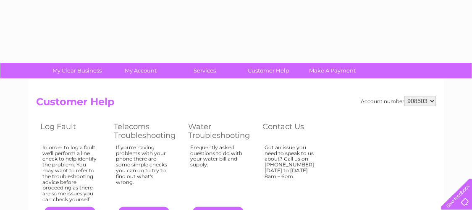  I want to click on th: Contact Us, so click(295, 131).